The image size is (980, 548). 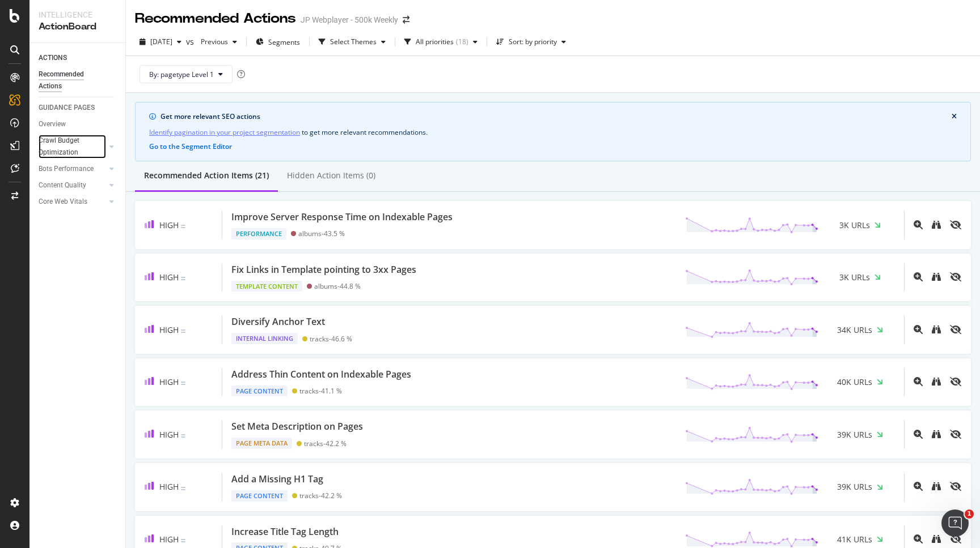 What do you see at coordinates (63, 185) in the screenshot?
I see `div: Content Quality` at bounding box center [63, 185].